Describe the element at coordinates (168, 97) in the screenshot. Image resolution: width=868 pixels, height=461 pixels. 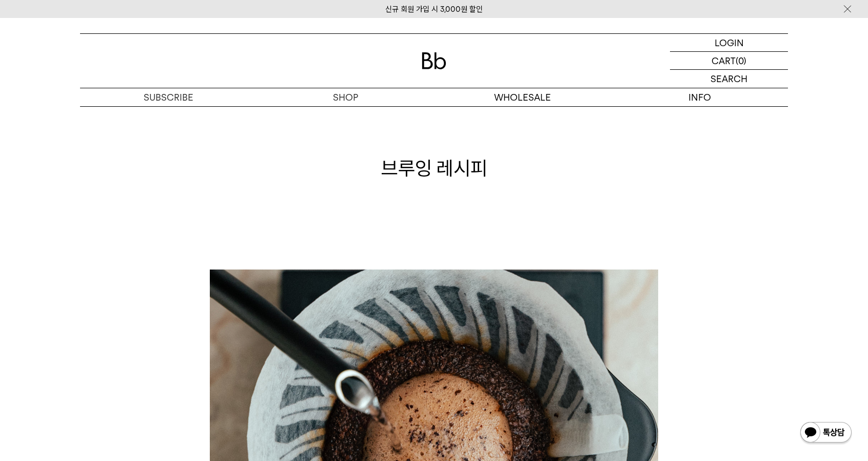
I see `a: SUBSCRIBE` at that location.